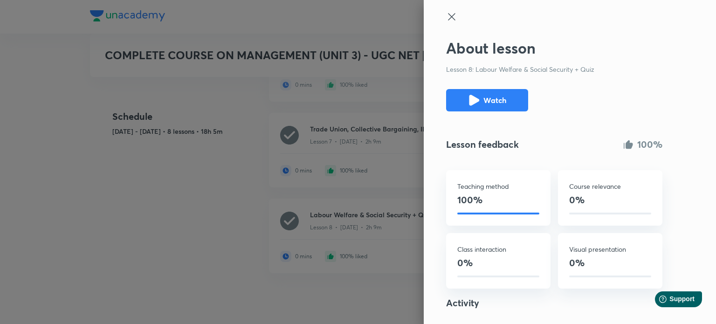 Image resolution: width=716 pixels, height=324 pixels. I want to click on button: Watch, so click(487, 100).